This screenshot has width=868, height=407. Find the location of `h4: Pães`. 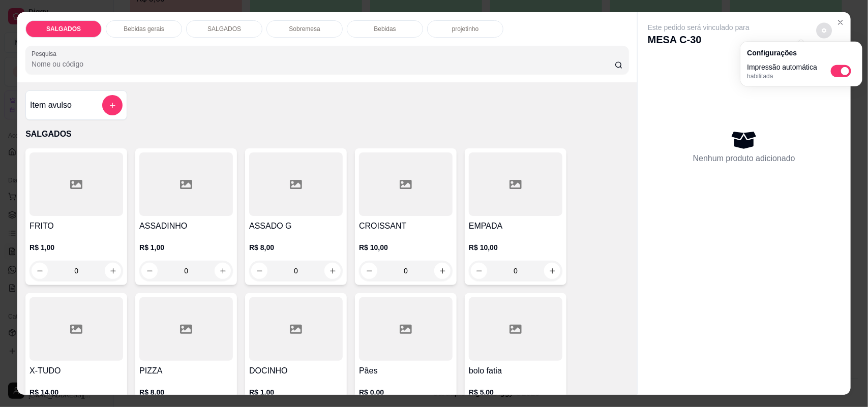

h4: Pães is located at coordinates (406, 371).